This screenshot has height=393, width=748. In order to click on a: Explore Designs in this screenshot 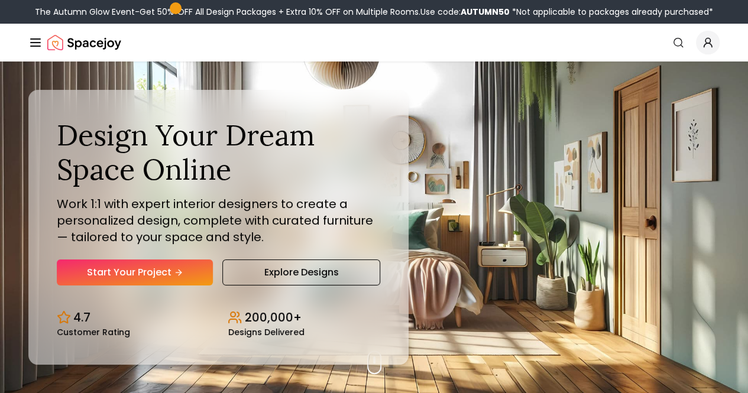, I will do `click(301, 273)`.